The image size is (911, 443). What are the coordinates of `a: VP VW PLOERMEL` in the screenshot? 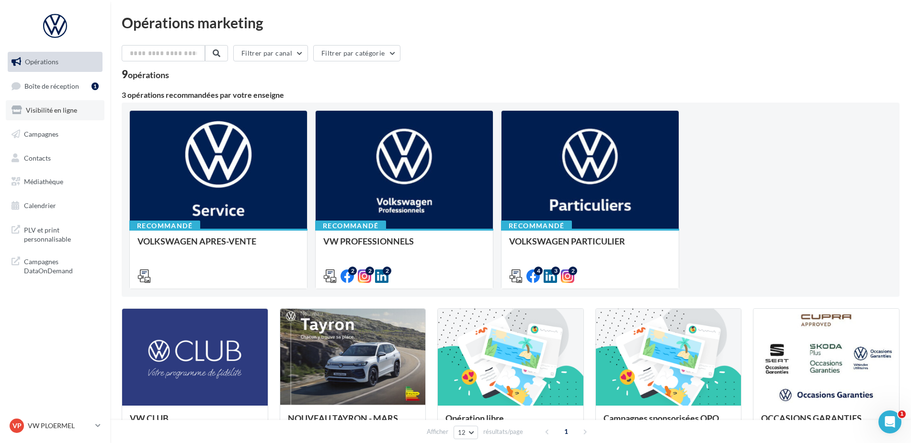 It's located at (55, 425).